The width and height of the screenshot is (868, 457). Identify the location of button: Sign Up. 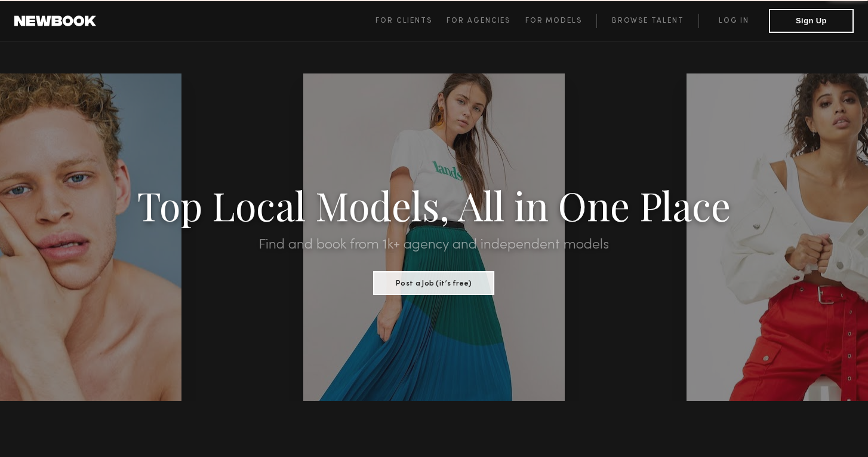
(811, 21).